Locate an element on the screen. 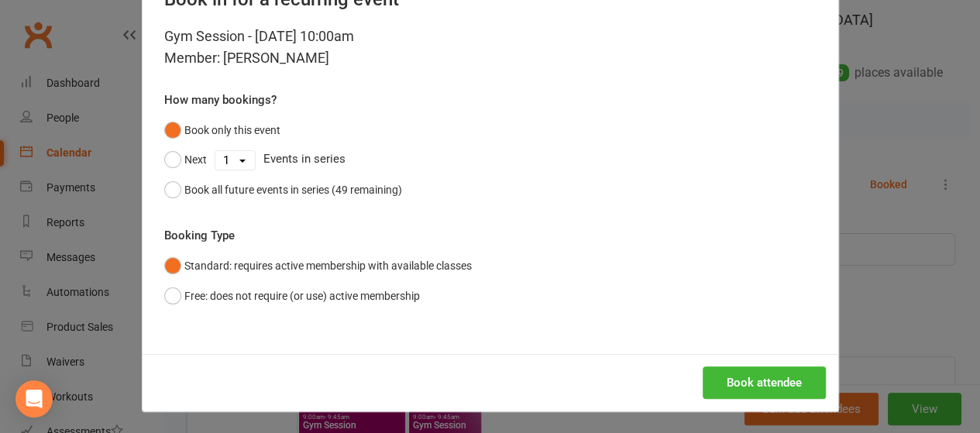 The image size is (980, 433). button: Book all future events in series (49 remaining) is located at coordinates (283, 190).